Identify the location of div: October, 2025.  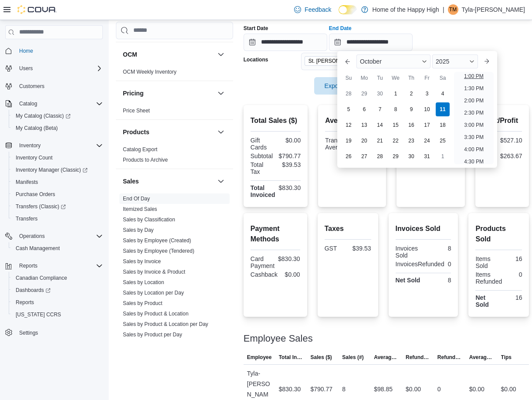
(396, 125).